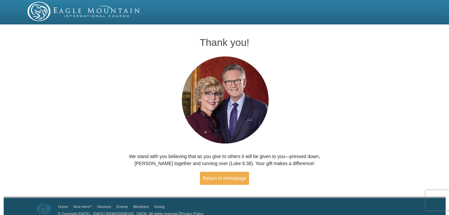 The width and height of the screenshot is (449, 215). Describe the element at coordinates (224, 100) in the screenshot. I see `img: Pastors George and Terri Pearsons` at that location.